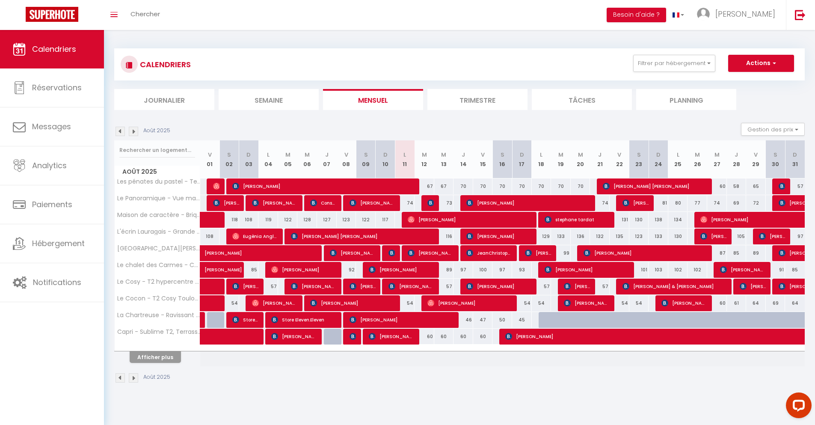 The image size is (815, 425). What do you see at coordinates (717, 159) in the screenshot?
I see `th: 27` at bounding box center [717, 159].